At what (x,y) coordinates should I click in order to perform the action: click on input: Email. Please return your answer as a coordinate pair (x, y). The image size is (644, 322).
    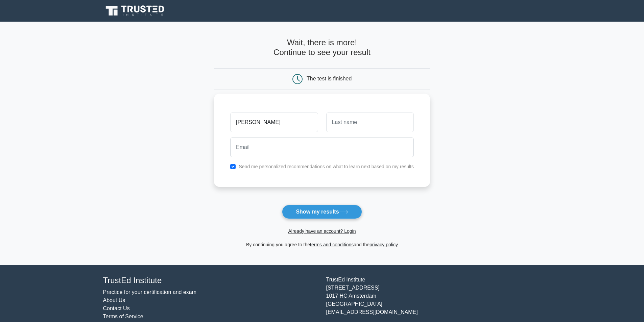
    Looking at the image, I should click on (322, 147).